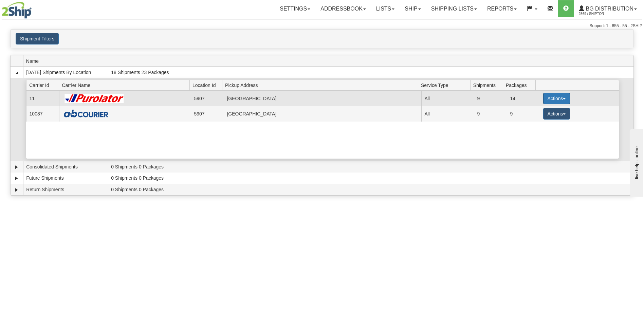 The width and height of the screenshot is (644, 324). What do you see at coordinates (412, 9) in the screenshot?
I see `a: Ship` at bounding box center [412, 9].